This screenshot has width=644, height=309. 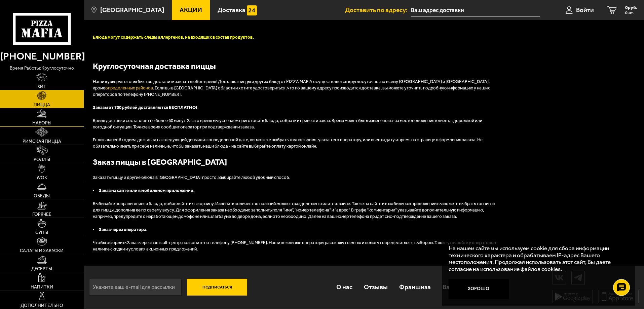 What do you see at coordinates (378, 10) in the screenshot?
I see `span: Доставить по адресу:` at bounding box center [378, 10].